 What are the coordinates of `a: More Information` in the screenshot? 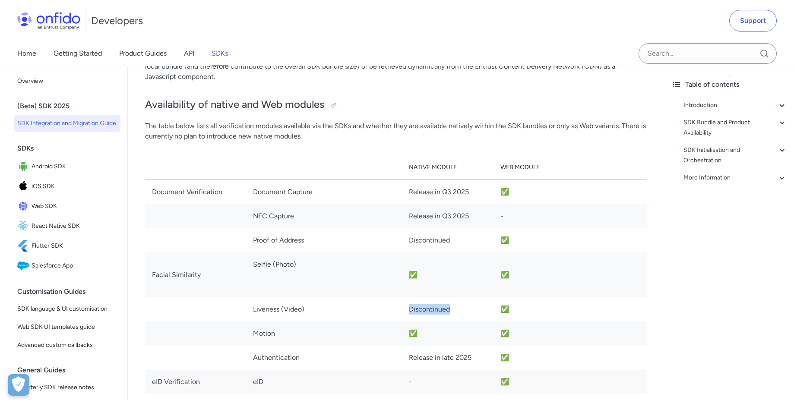 It's located at (735, 178).